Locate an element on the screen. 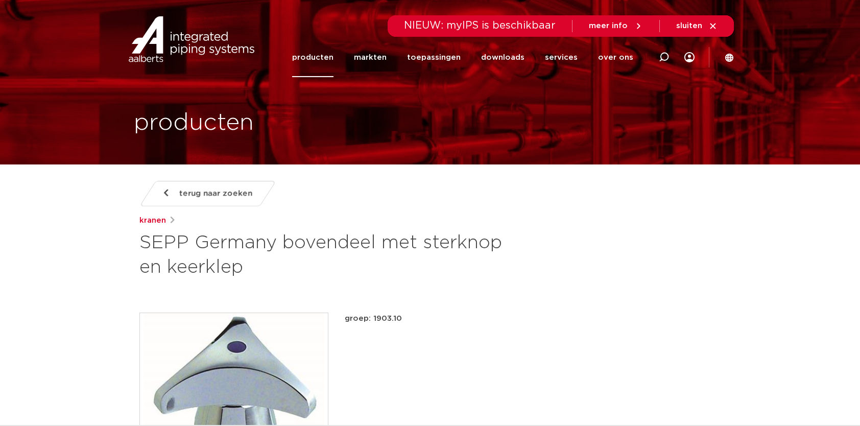  a: terug naar zoeken is located at coordinates (208, 194).